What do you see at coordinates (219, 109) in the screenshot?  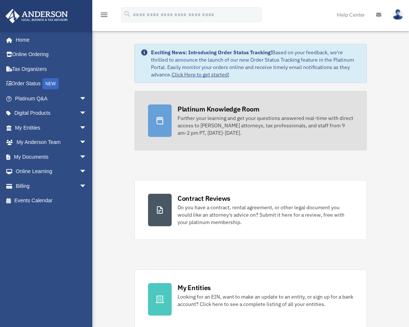 I see `div: Platinum Knowledge Room` at bounding box center [219, 109].